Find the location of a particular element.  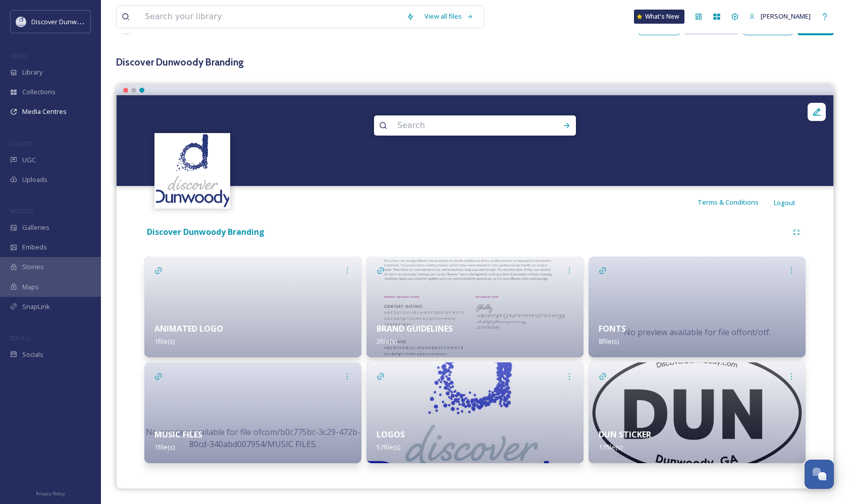

button: Open Chat is located at coordinates (819, 475).